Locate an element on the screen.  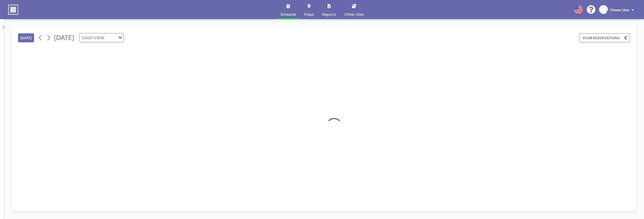
span: Viewer User is located at coordinates (620, 9).